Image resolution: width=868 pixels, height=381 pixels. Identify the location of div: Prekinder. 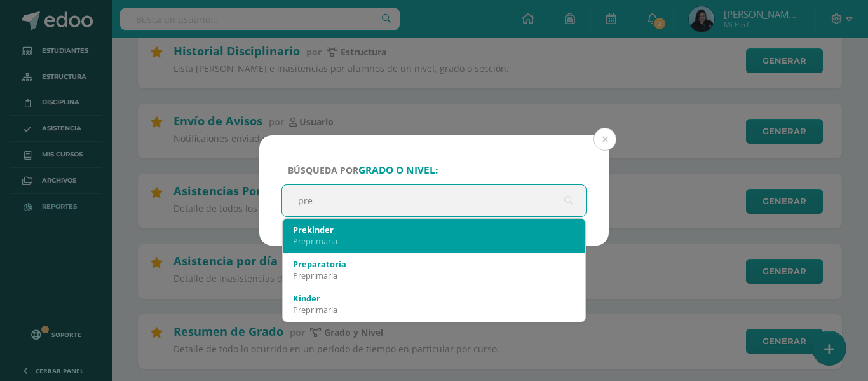
(434, 230).